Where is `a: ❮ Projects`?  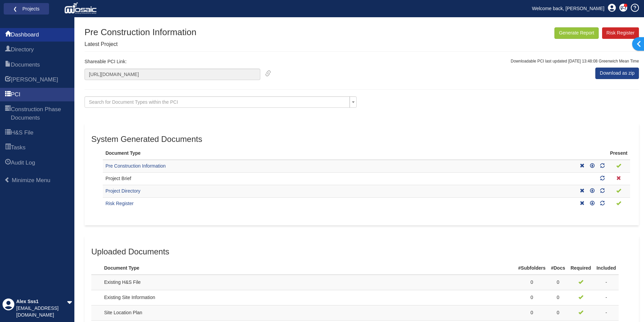
a: ❮ Projects is located at coordinates (26, 9).